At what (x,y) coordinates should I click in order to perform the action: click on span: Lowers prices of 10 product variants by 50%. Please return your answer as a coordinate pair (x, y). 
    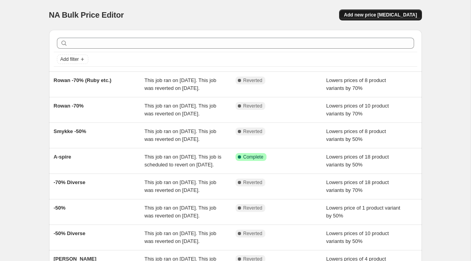
    Looking at the image, I should click on (357, 237).